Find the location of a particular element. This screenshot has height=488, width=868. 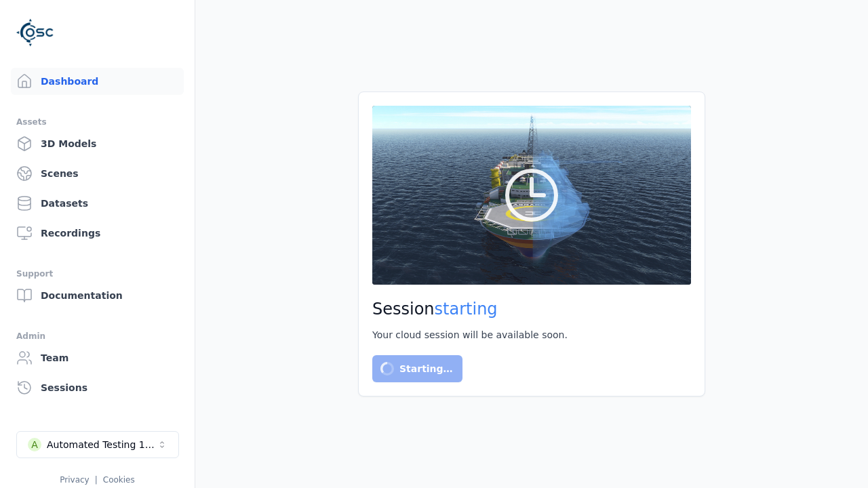

a: Scenes is located at coordinates (97, 174).